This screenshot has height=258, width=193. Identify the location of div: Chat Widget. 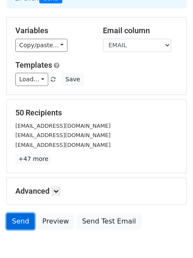
(171, 238).